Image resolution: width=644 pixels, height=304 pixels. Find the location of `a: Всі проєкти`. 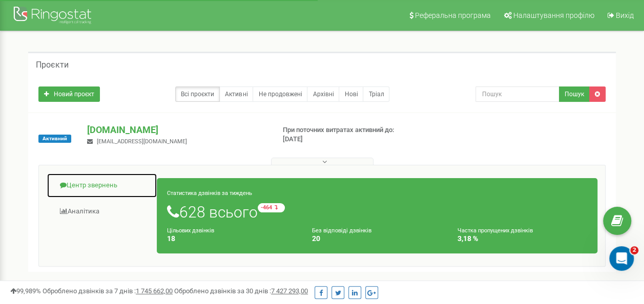

a: Всі проєкти is located at coordinates (197, 94).